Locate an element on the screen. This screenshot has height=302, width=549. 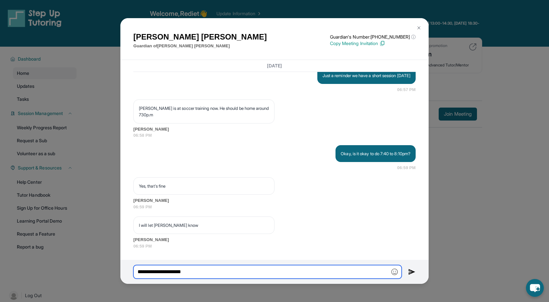
p: Okay, is it okay to do 7:40 to 8:10pm? is located at coordinates (375, 154).